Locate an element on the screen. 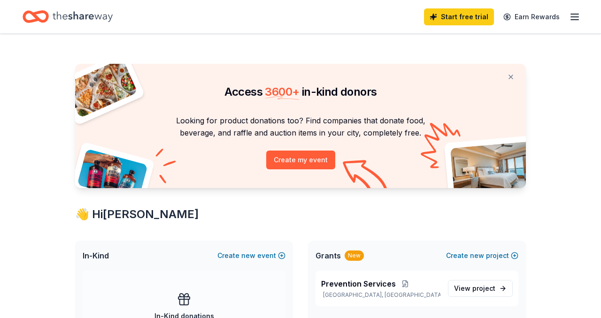 The height and width of the screenshot is (318, 601). span: 3600 + is located at coordinates (282, 92).